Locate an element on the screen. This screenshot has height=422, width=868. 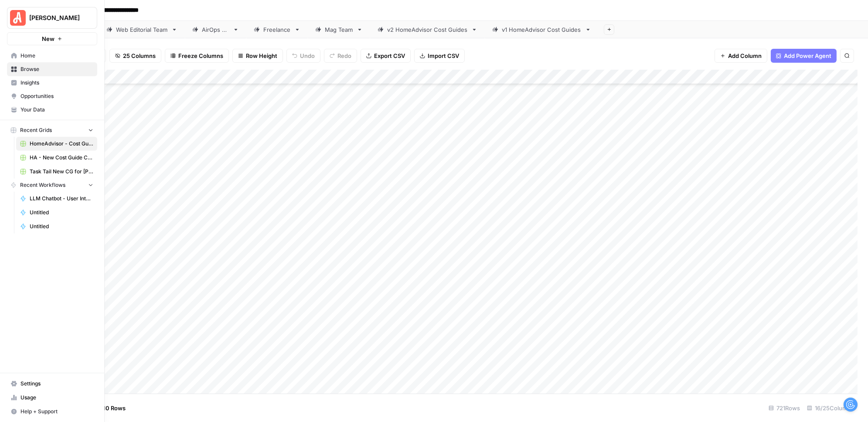
button: Add Column is located at coordinates (741, 56).